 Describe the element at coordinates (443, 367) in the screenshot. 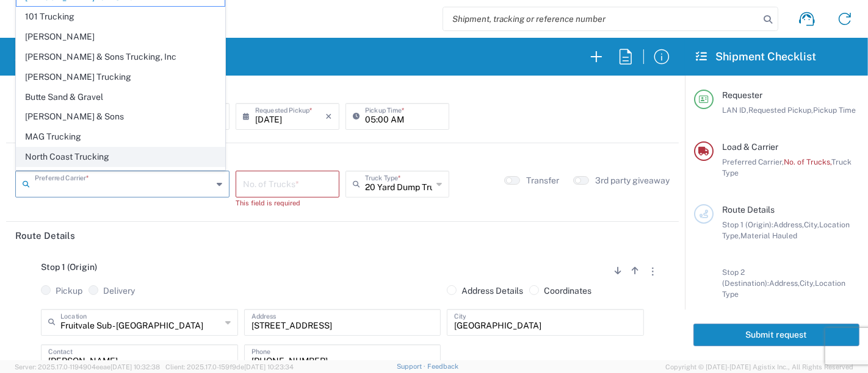

I see `a: Feedback` at that location.